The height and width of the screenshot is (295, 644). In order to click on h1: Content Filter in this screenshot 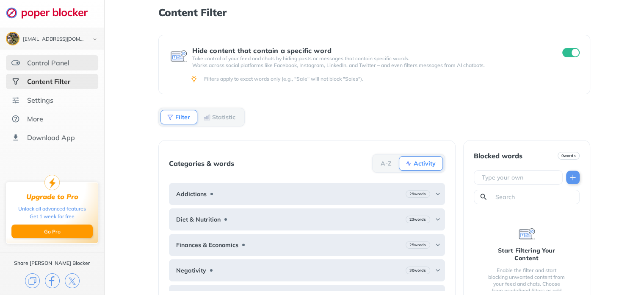, I will do `click(374, 12)`.